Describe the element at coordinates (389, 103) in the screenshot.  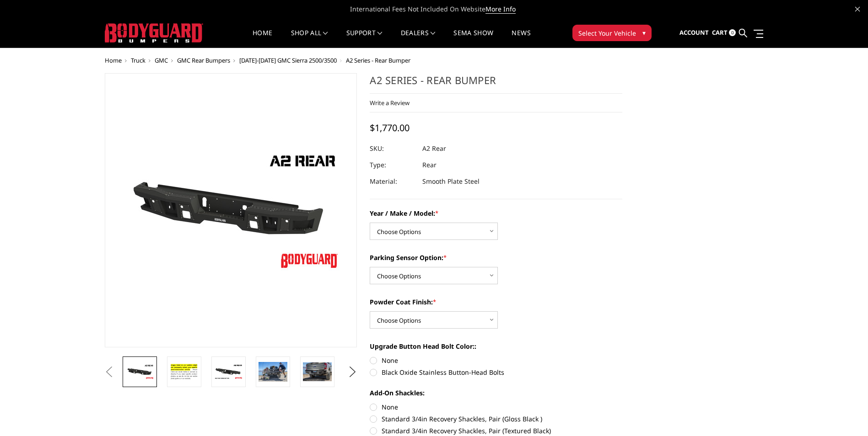
I see `a: Write a Review` at that location.